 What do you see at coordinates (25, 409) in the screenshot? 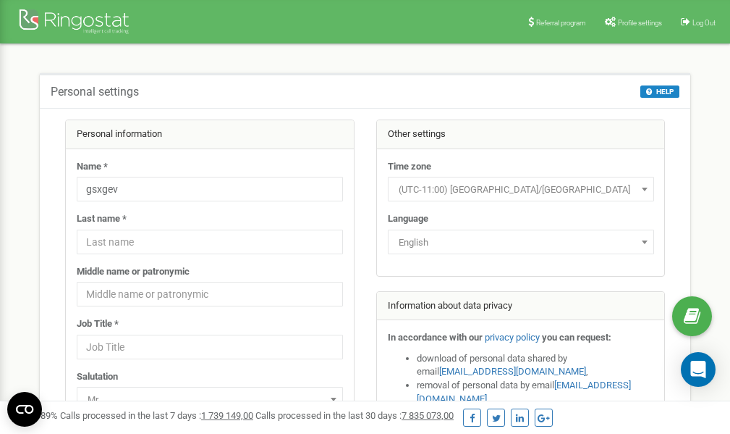
I see `button: Open CMP widget` at bounding box center [25, 409].